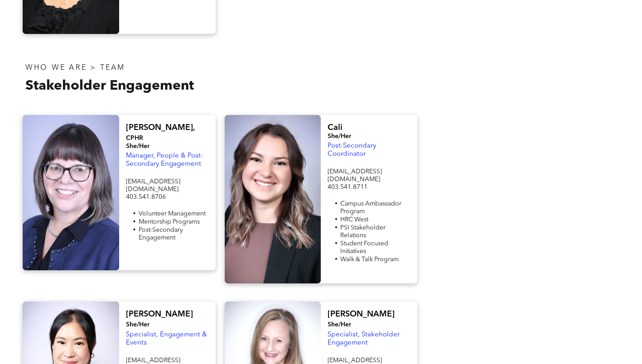 The image size is (642, 364). Describe the element at coordinates (371, 208) in the screenshot. I see `span: Campus Ambassador Program` at that location.